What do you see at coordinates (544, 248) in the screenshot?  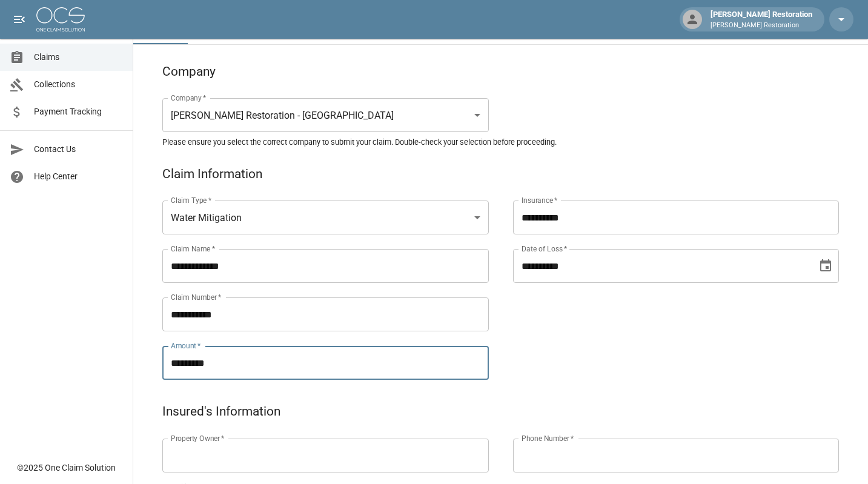 I see `label: Date of Loss` at bounding box center [544, 248].